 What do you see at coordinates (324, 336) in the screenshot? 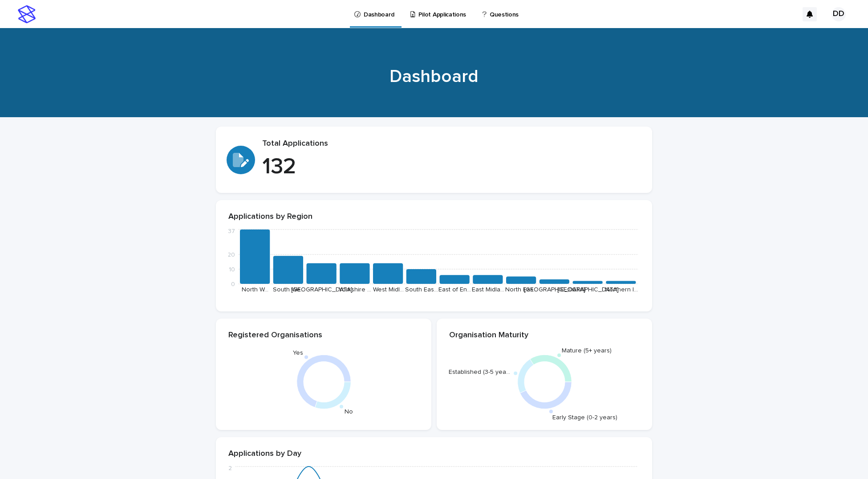
I see `p: Registered Organisations` at bounding box center [324, 336].